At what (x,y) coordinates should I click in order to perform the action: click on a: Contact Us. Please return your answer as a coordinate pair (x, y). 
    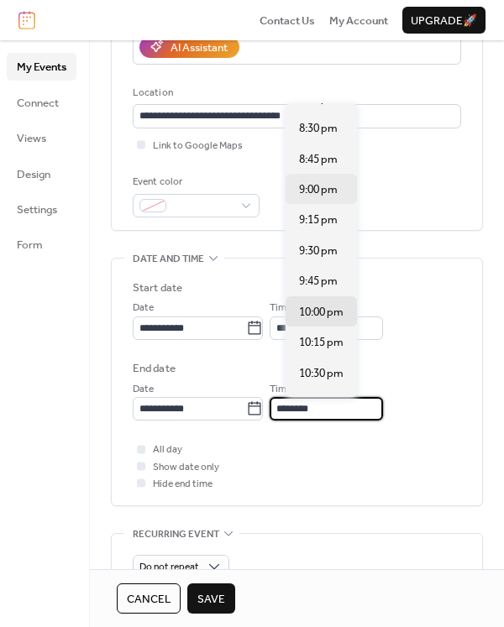
    Looking at the image, I should click on (287, 20).